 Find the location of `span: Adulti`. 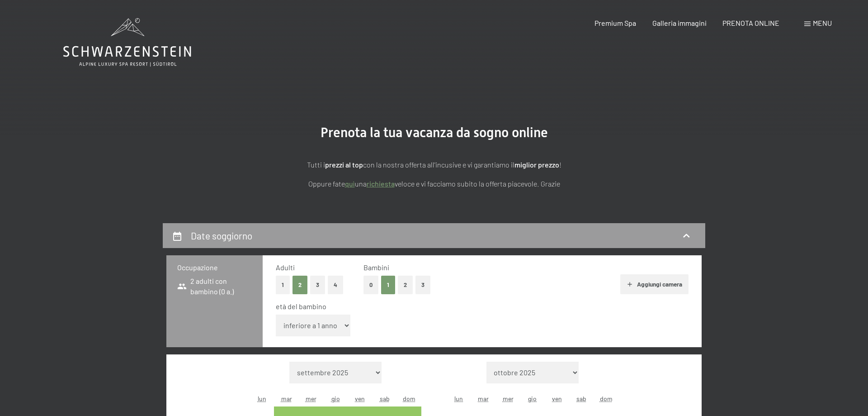

span: Adulti is located at coordinates (285, 267).